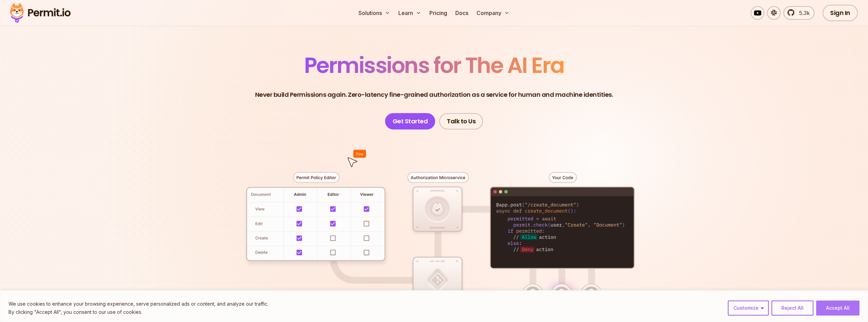 The width and height of the screenshot is (868, 322). Describe the element at coordinates (374, 13) in the screenshot. I see `button: Solutions` at that location.